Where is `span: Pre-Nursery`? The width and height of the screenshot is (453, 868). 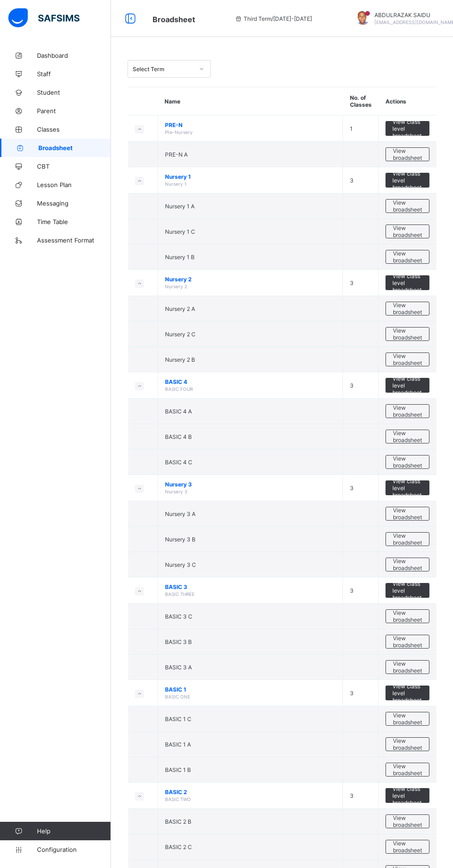 span: Pre-Nursery is located at coordinates (178, 132).